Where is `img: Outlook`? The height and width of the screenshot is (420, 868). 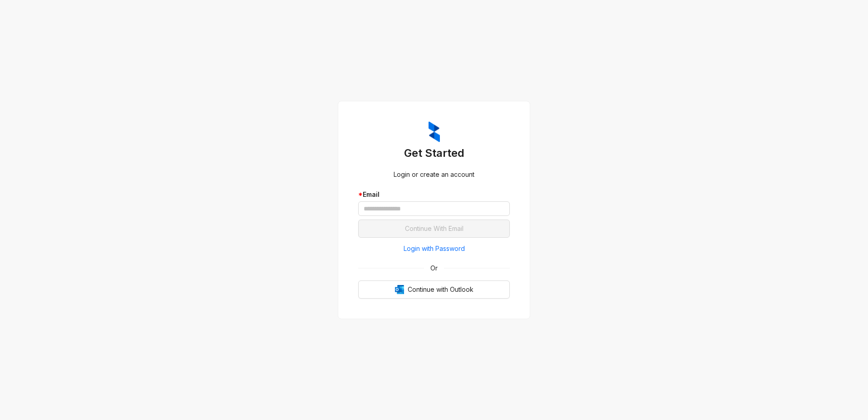 img: Outlook is located at coordinates (399, 289).